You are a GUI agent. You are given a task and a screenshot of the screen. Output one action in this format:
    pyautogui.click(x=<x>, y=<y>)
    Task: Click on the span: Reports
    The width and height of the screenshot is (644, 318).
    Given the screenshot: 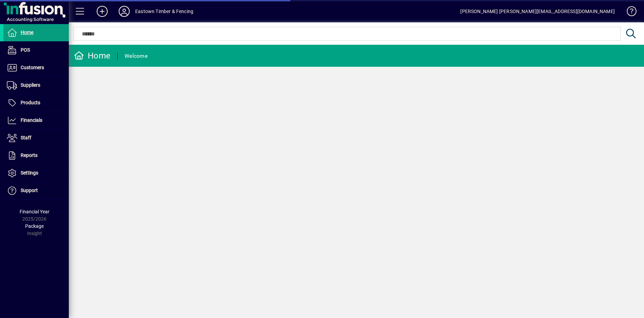 What is the action you would take?
    pyautogui.click(x=29, y=155)
    